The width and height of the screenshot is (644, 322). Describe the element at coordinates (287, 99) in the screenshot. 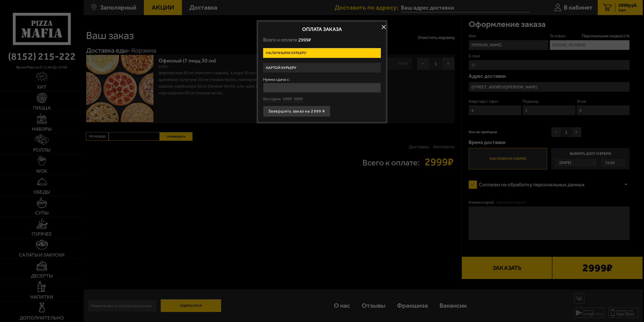

I see `button: 3000` at that location.